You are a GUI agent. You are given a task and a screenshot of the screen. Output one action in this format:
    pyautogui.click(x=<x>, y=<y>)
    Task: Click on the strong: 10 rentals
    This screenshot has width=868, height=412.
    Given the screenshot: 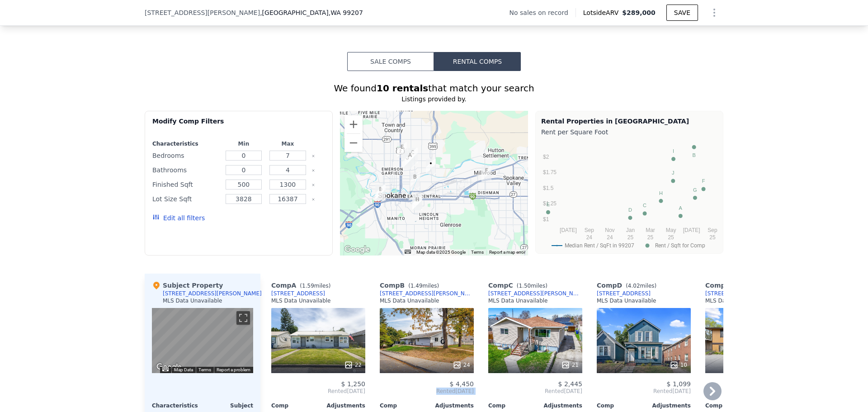 What is the action you would take?
    pyautogui.click(x=403, y=89)
    